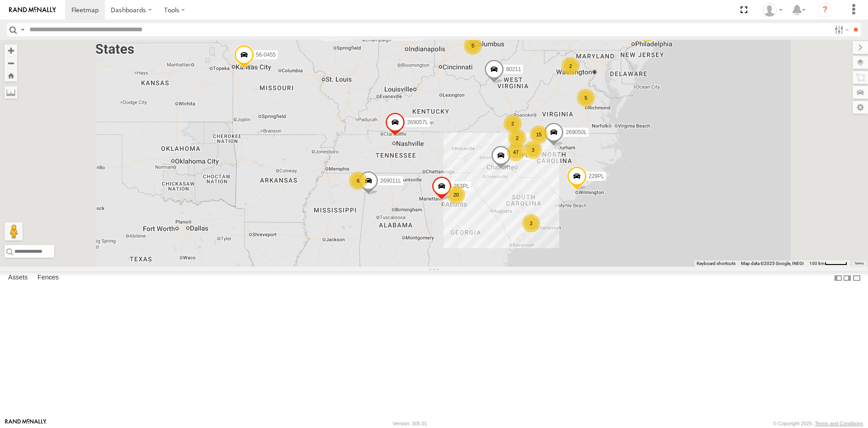  Describe the element at coordinates (358, 180) in the screenshot. I see `div: 6` at that location.